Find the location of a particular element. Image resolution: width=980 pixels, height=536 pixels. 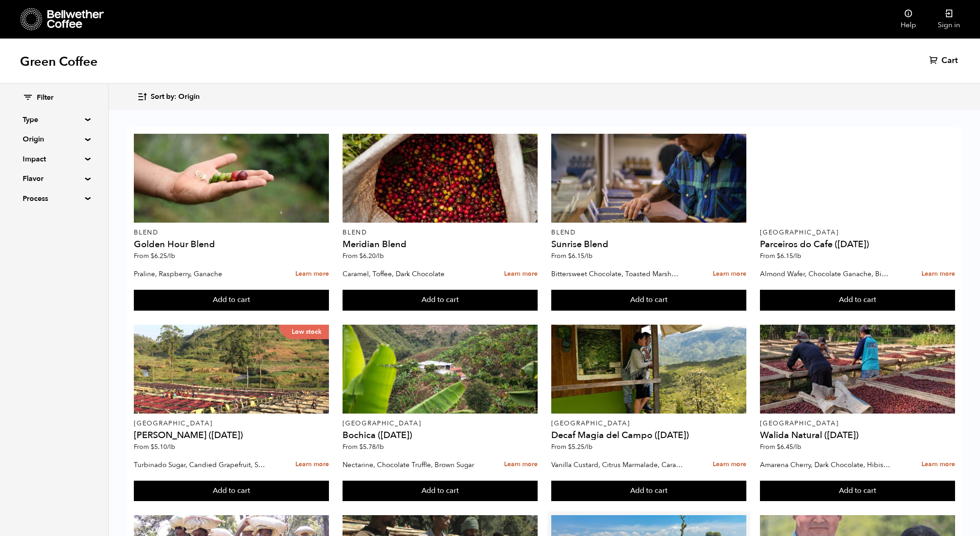

bdi: 5.25 is located at coordinates (581, 447).